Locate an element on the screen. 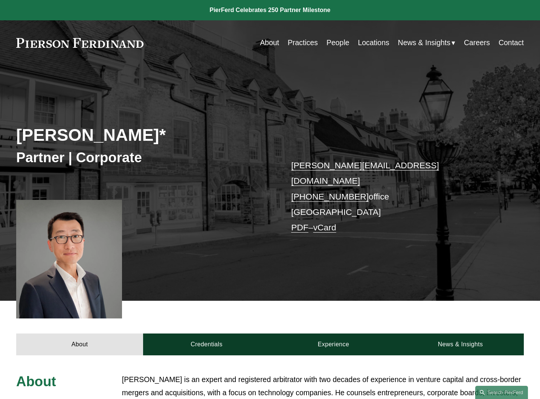  a: folder dropdown is located at coordinates (427, 43).